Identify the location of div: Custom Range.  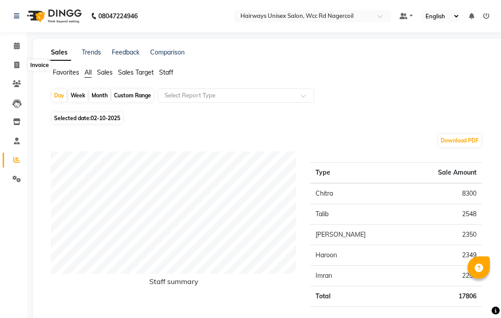
(132, 96).